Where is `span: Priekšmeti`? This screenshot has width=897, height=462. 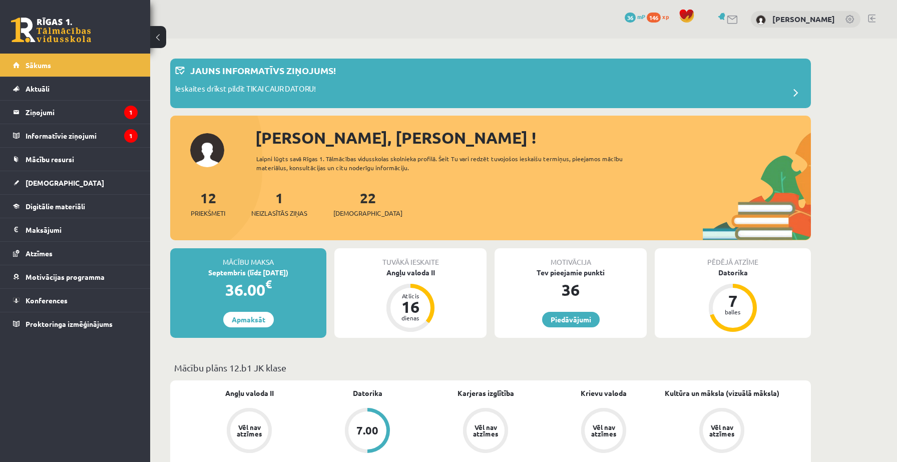
span: Priekšmeti is located at coordinates (208, 213).